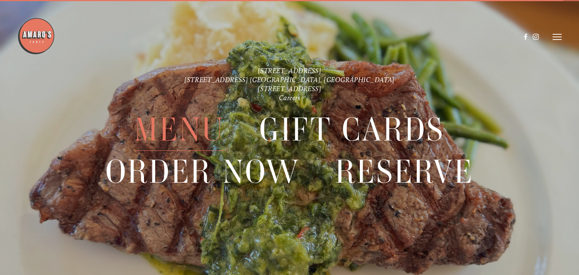 This screenshot has height=275, width=579. I want to click on span: Reserve, so click(404, 172).